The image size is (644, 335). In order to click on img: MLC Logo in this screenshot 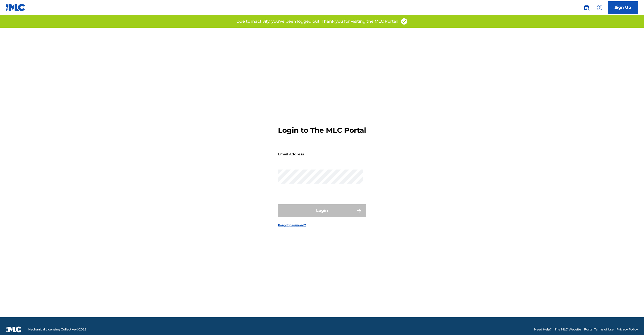, I will do `click(16, 7)`.